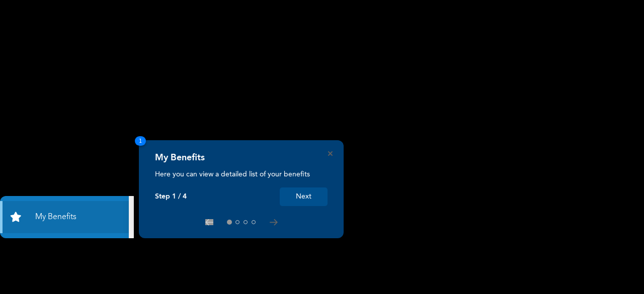  I want to click on p: Here you can view a detailed list of your benefits, so click(241, 175).